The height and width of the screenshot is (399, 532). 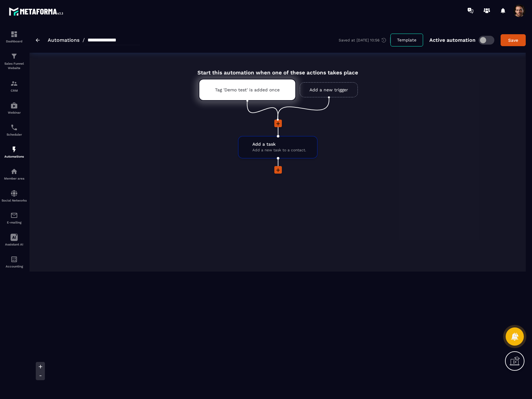 I want to click on p: Webinar, so click(x=14, y=112).